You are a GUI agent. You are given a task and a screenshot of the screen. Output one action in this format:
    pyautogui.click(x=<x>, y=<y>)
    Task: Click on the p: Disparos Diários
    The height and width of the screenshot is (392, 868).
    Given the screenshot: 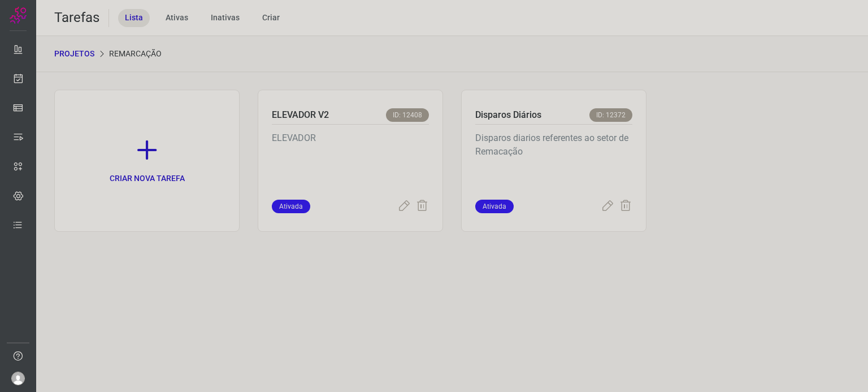 What is the action you would take?
    pyautogui.click(x=508, y=115)
    